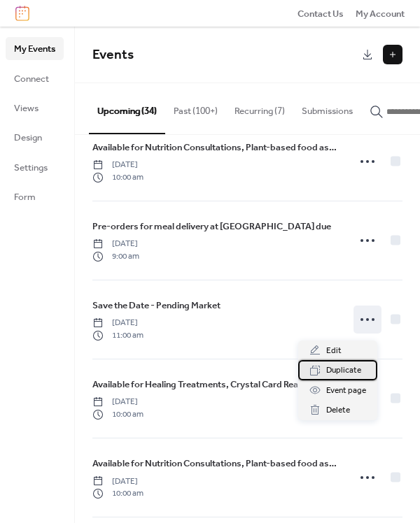 The height and width of the screenshot is (523, 420). What do you see at coordinates (346, 391) in the screenshot?
I see `span: Event page` at bounding box center [346, 391].